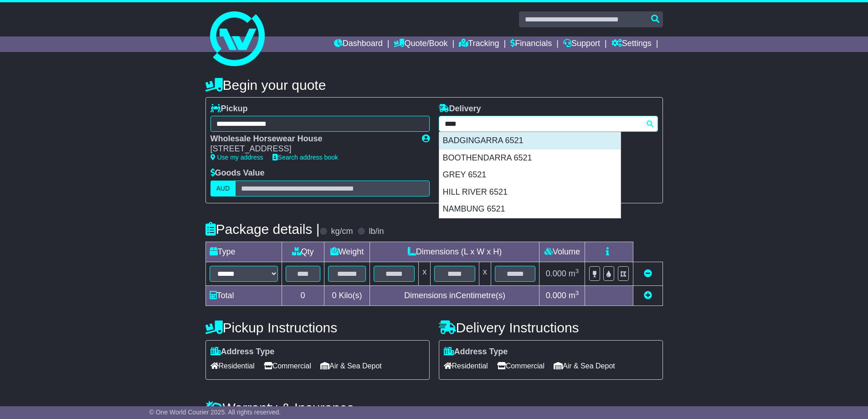  What do you see at coordinates (530, 210) in the screenshot?
I see `div: NAMBUNG 6521` at bounding box center [530, 210].